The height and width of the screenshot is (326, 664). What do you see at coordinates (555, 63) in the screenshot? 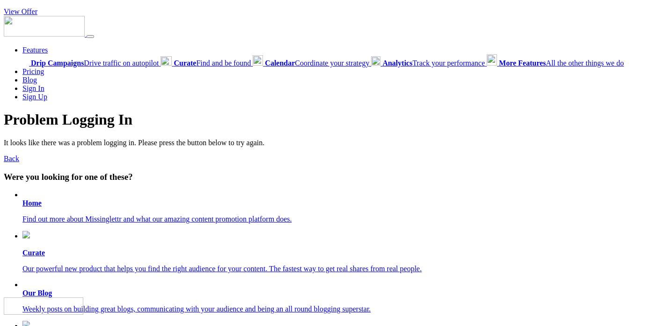
I see `a: More FeaturesAll the other things we do` at bounding box center [555, 63].